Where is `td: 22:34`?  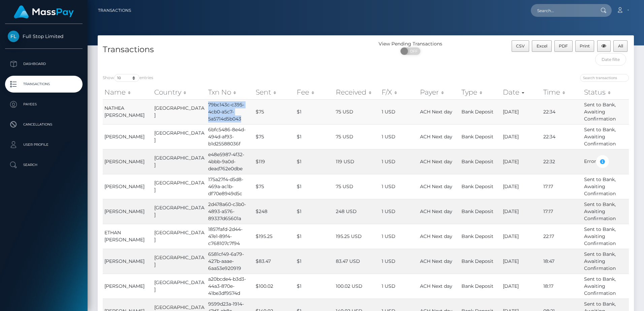
td: 22:34 is located at coordinates (562, 112).